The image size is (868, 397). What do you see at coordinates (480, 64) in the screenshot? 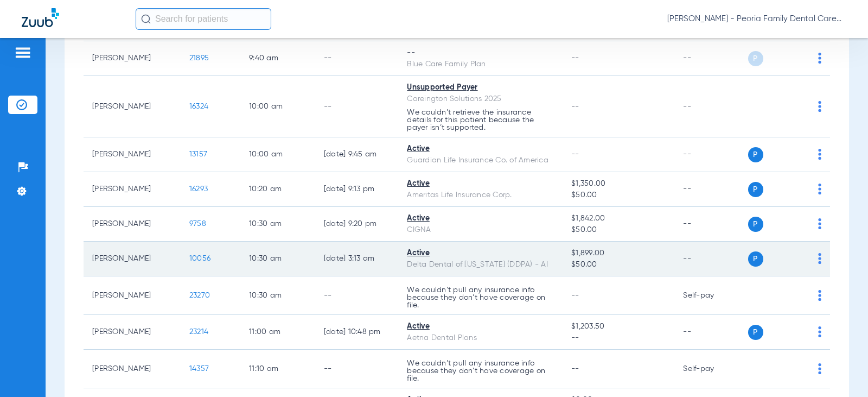
I see `div: Blue Care Family Plan` at bounding box center [480, 64].